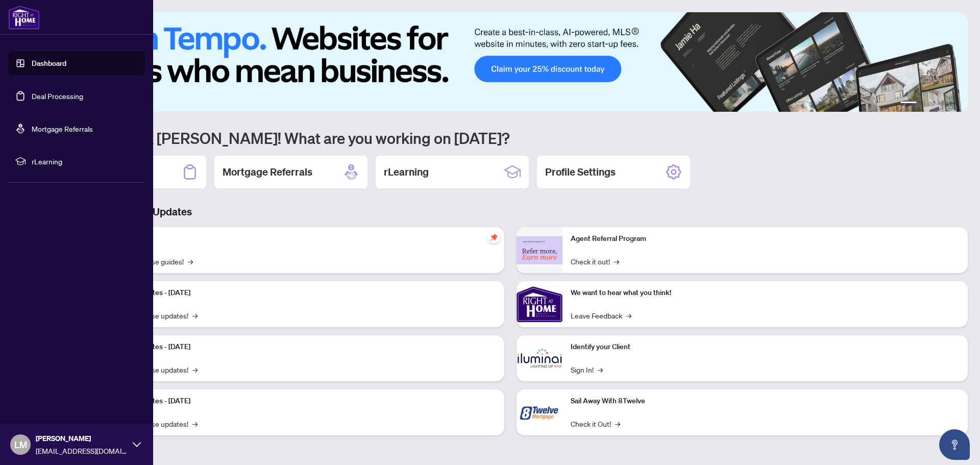 The width and height of the screenshot is (980, 465). What do you see at coordinates (268, 172) in the screenshot?
I see `h2: Mortgage Referrals` at bounding box center [268, 172].